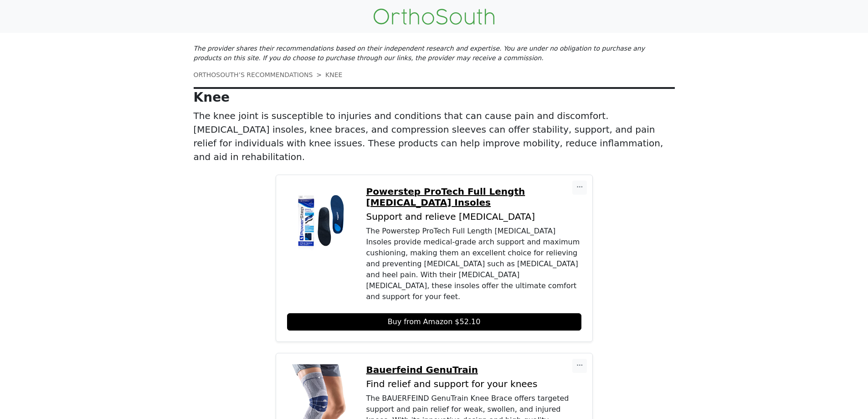 The width and height of the screenshot is (868, 419). What do you see at coordinates (474, 384) in the screenshot?
I see `p: Find relief and support for your knees` at bounding box center [474, 384].